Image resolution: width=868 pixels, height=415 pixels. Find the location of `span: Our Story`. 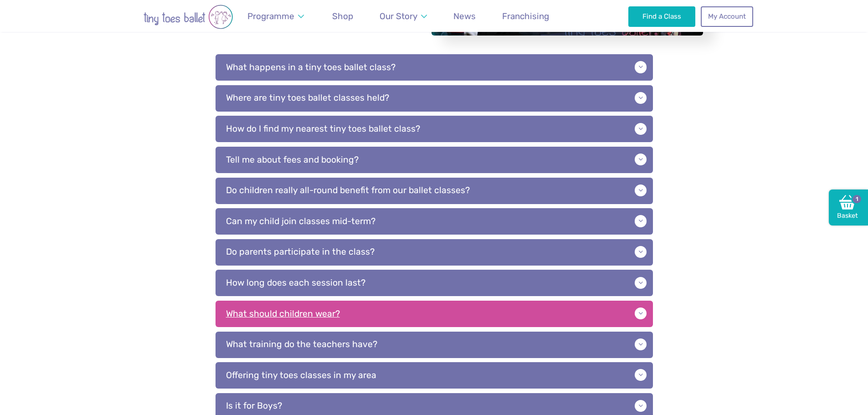

span: Our Story is located at coordinates (398, 16).